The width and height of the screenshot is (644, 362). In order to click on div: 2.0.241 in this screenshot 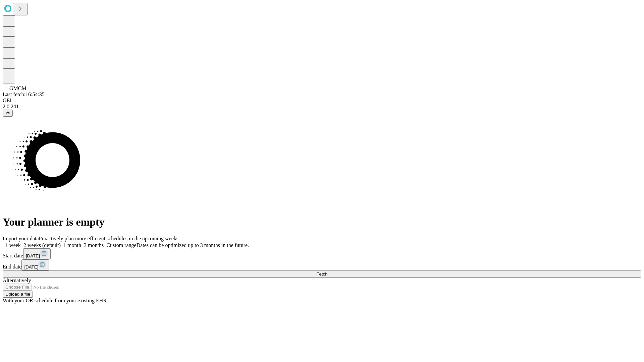, I will do `click(322, 106)`.